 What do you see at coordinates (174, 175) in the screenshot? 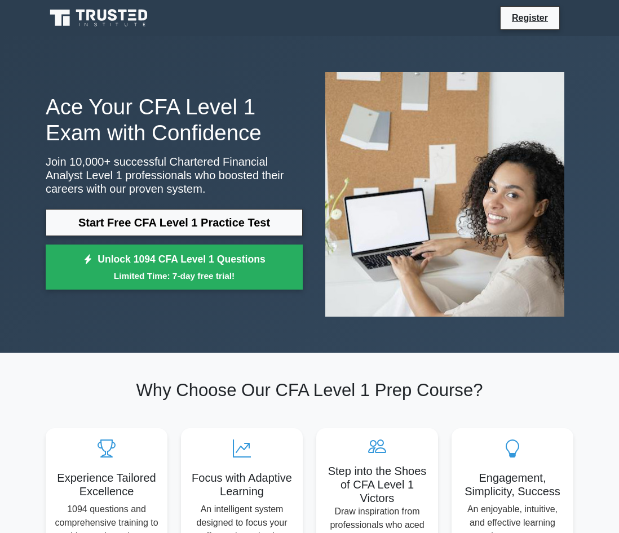
I see `p: Join 10,000+ successful Chartered Financial Analyst Level 1 professionals who boosted their caree...` at bounding box center [174, 175].